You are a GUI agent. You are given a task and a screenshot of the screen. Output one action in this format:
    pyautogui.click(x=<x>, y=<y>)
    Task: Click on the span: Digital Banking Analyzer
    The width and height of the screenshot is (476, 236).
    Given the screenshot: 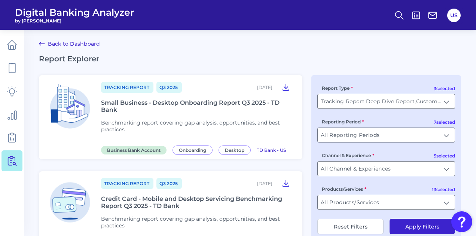 What is the action you would take?
    pyautogui.click(x=74, y=12)
    